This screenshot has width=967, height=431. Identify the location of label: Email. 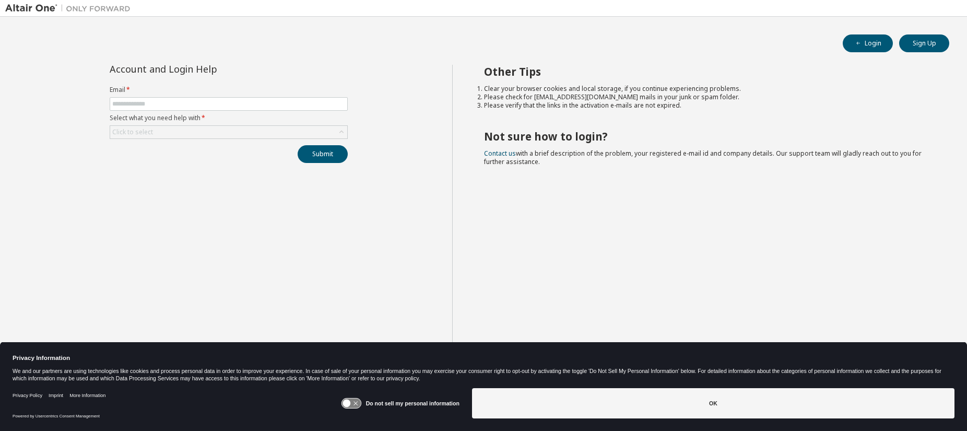
(229, 90).